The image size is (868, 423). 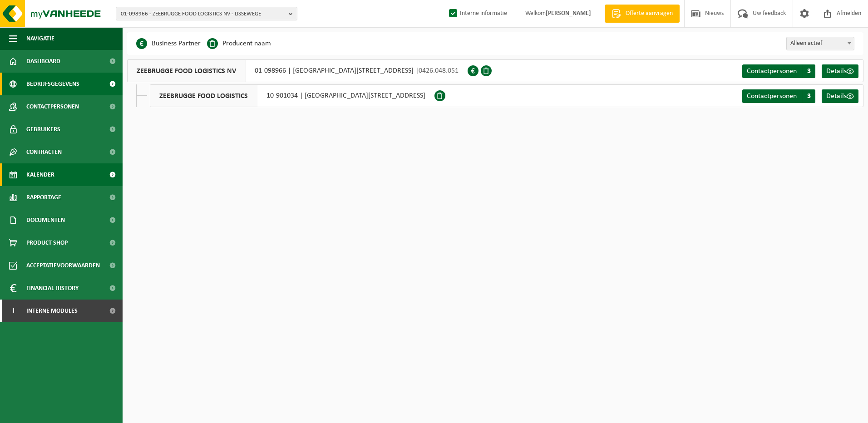 I want to click on span: Offerte aanvragen, so click(x=649, y=14).